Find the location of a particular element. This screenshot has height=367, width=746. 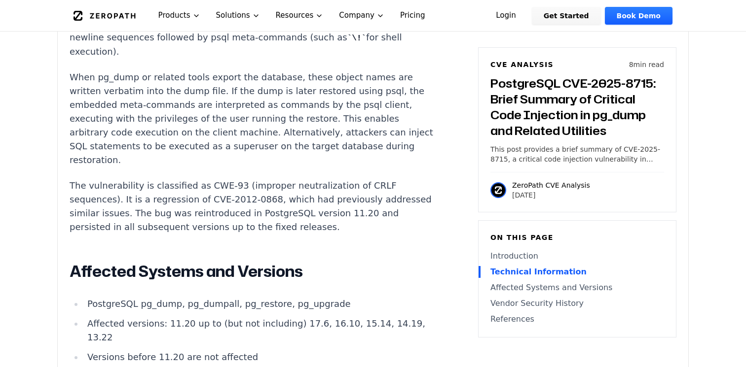

a: Affected Systems and Versions is located at coordinates (577, 288).